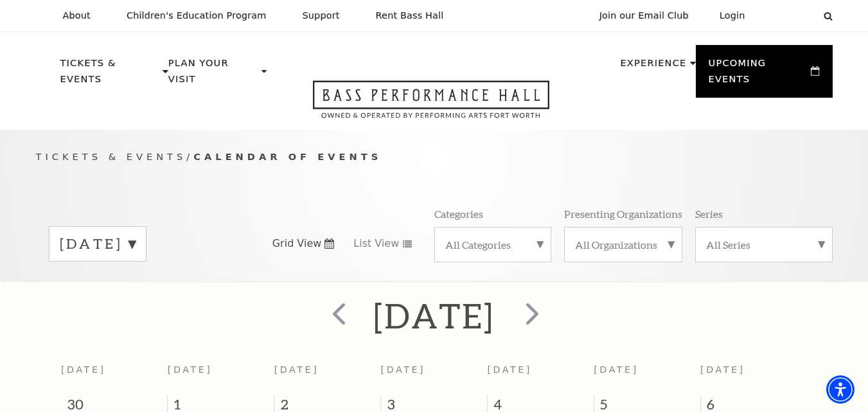  I want to click on p: Categories, so click(459, 213).